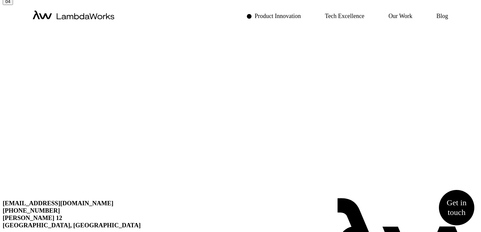 The image size is (481, 232). I want to click on p: Blog, so click(442, 16).